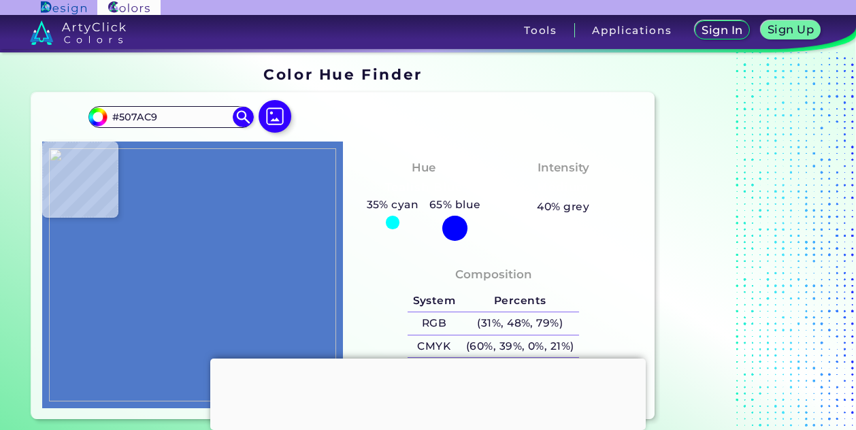  What do you see at coordinates (455, 205) in the screenshot?
I see `h5: 65% blue` at bounding box center [455, 205].